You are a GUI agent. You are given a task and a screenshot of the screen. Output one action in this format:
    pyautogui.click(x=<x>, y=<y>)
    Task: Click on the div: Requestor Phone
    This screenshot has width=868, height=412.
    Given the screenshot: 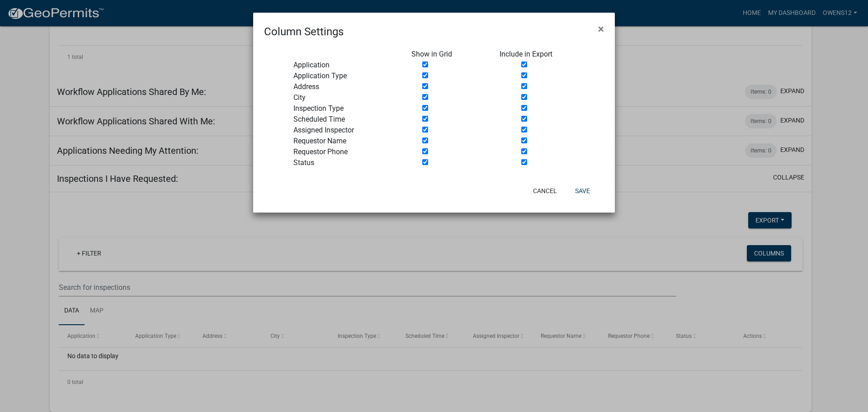 What is the action you would take?
    pyautogui.click(x=345, y=152)
    